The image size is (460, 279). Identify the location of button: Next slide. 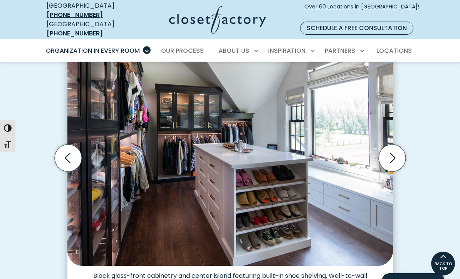
(393, 158).